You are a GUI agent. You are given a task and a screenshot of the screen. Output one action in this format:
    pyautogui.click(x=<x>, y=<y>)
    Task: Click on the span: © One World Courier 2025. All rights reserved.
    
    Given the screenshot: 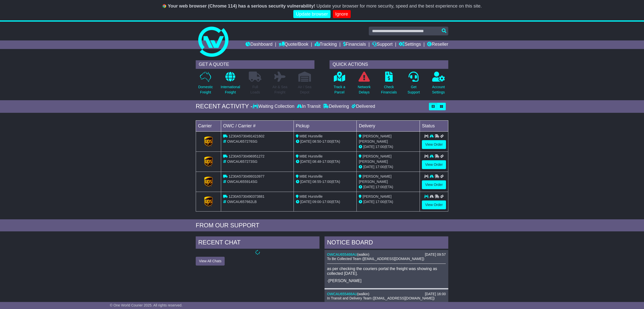 What is the action you would take?
    pyautogui.click(x=146, y=305)
    